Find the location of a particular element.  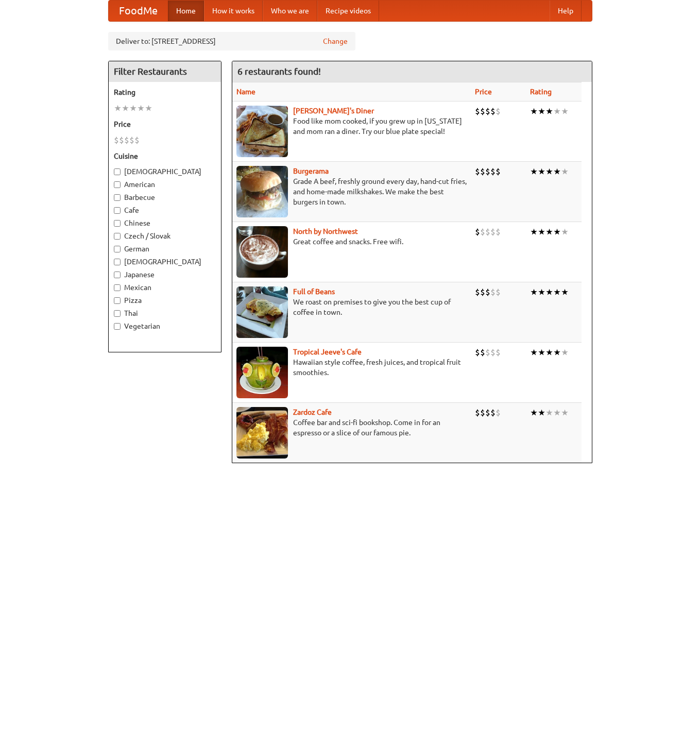

a: Recipe videos is located at coordinates (348, 11).